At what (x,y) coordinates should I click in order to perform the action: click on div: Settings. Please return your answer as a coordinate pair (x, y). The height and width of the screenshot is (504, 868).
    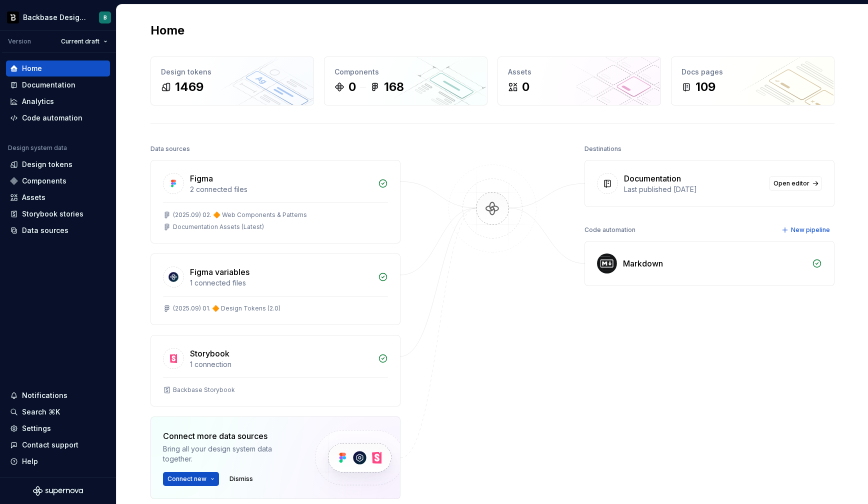
    Looking at the image, I should click on (37, 428).